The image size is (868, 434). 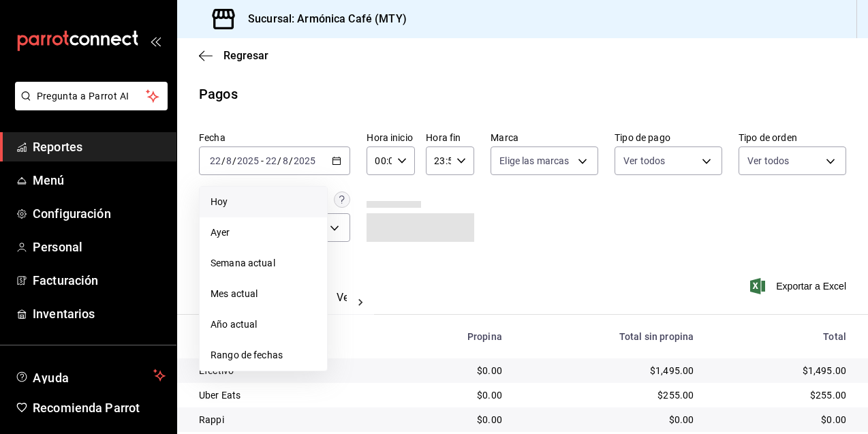 I want to click on span: Semana actual, so click(x=263, y=263).